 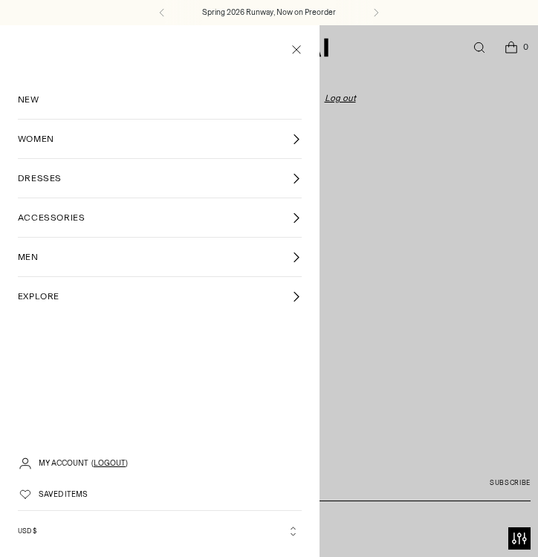 What do you see at coordinates (28, 257) in the screenshot?
I see `span: MEN` at bounding box center [28, 257].